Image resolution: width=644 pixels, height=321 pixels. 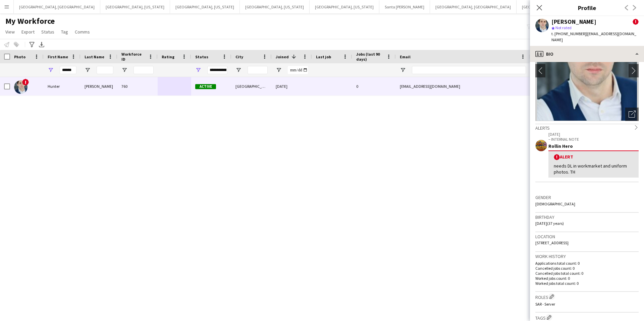 What do you see at coordinates (587, 278) in the screenshot?
I see `p: Worked jobs count: 0` at bounding box center [587, 278].